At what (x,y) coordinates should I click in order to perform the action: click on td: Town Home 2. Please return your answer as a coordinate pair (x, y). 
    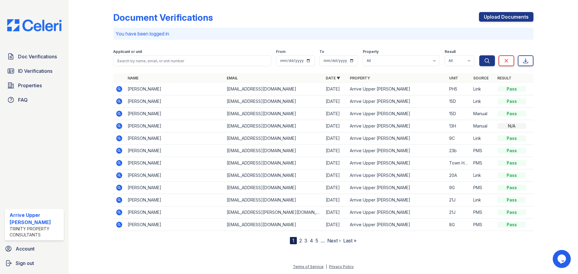
    Looking at the image, I should click on (459, 163).